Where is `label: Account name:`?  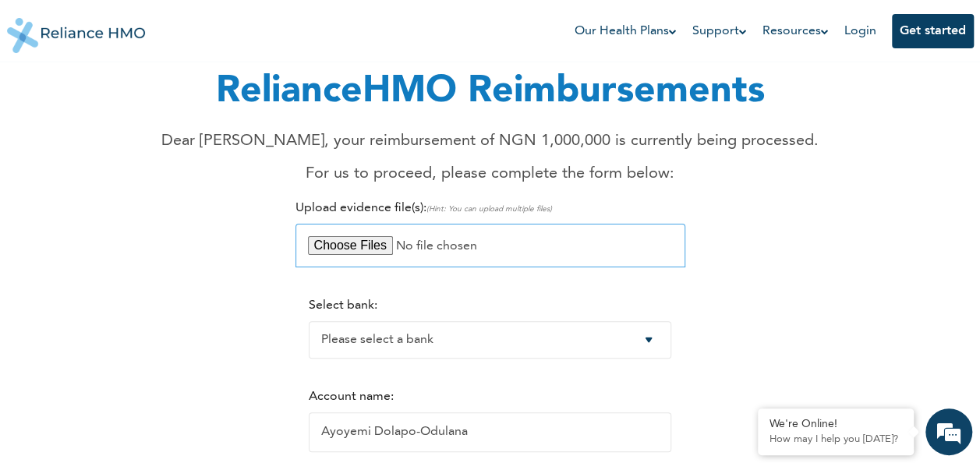
label: Account name: is located at coordinates (351, 397).